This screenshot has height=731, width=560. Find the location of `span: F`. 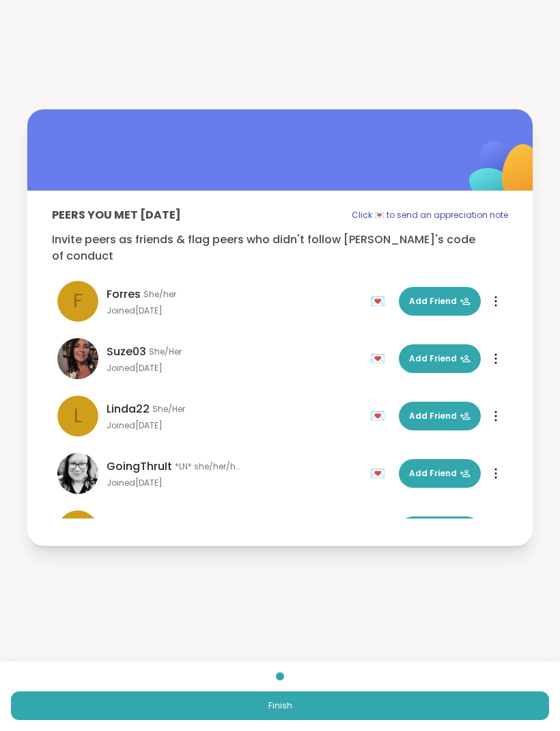

span: F is located at coordinates (78, 301).